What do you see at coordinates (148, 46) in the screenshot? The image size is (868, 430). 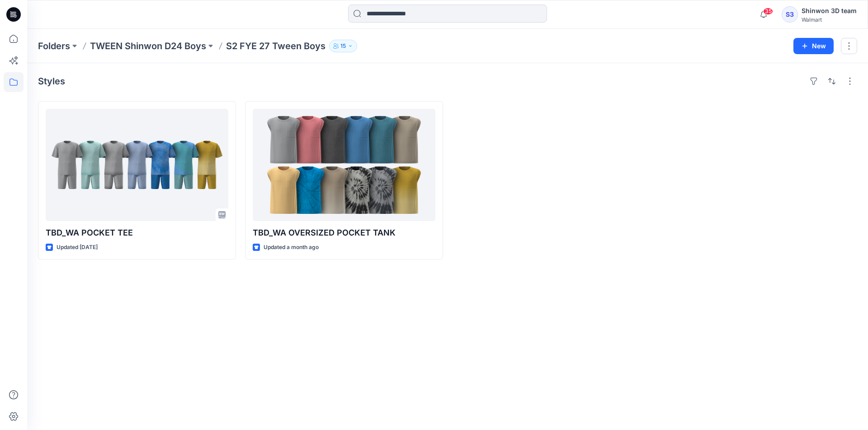 I see `p: TWEEN Shinwon D24 Boys` at bounding box center [148, 46].